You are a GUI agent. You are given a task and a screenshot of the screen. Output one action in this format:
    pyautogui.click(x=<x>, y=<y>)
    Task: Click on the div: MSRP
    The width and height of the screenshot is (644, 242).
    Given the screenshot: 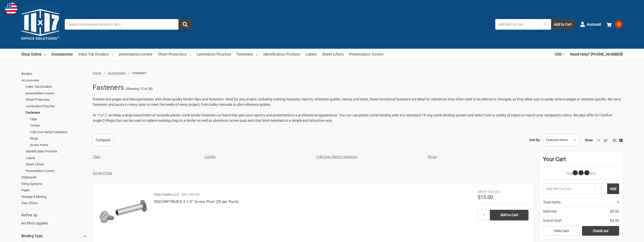 What is the action you would take?
    pyautogui.click(x=482, y=192)
    